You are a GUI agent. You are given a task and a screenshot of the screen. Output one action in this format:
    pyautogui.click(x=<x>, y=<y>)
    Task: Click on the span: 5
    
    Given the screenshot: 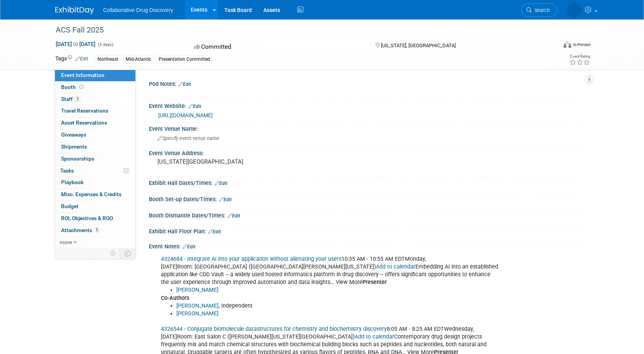 What is the action you would take?
    pyautogui.click(x=97, y=230)
    